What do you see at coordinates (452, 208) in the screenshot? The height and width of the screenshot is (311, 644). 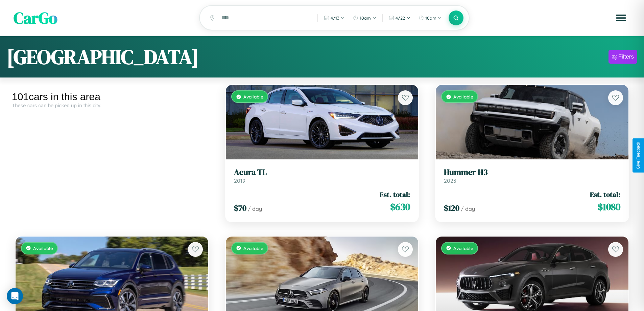 I see `span: $ 120` at bounding box center [452, 208].